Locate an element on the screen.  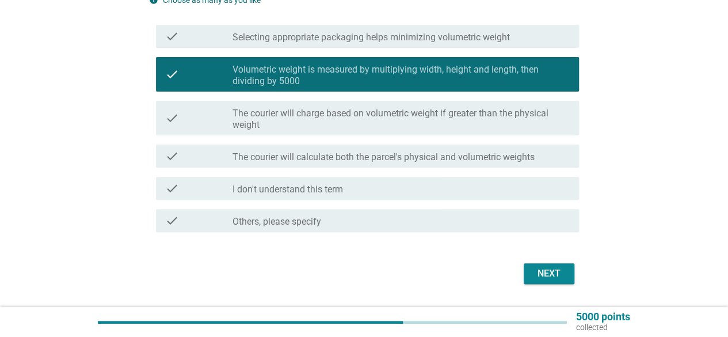
label: I don't understand this term is located at coordinates (288, 189).